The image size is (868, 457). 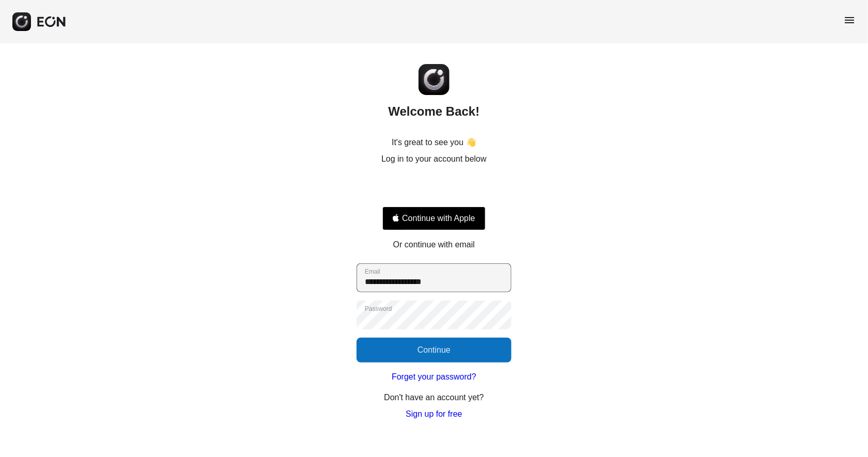 What do you see at coordinates (378, 309) in the screenshot?
I see `label: Password` at bounding box center [378, 309].